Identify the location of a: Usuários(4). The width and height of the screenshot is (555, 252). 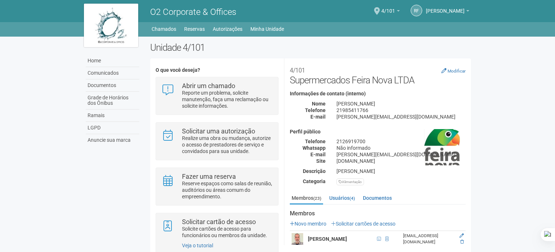
(342, 198).